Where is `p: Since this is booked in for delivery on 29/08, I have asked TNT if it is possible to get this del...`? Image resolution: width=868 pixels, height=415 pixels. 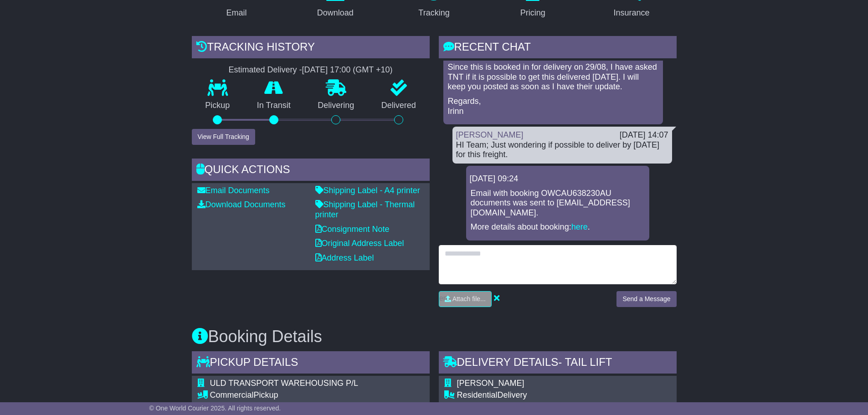 p: Since this is booked in for delivery on 29/08, I have asked TNT if it is possible to get this del... is located at coordinates (553, 77).